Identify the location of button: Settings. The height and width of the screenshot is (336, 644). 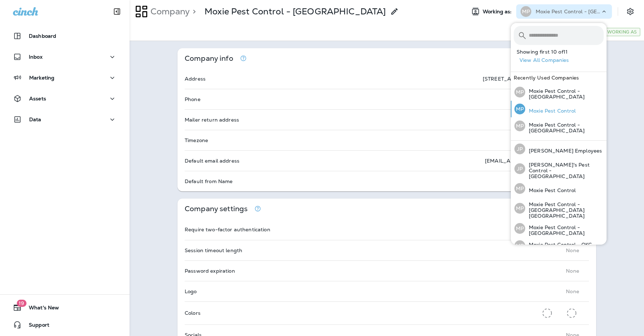
(630, 12).